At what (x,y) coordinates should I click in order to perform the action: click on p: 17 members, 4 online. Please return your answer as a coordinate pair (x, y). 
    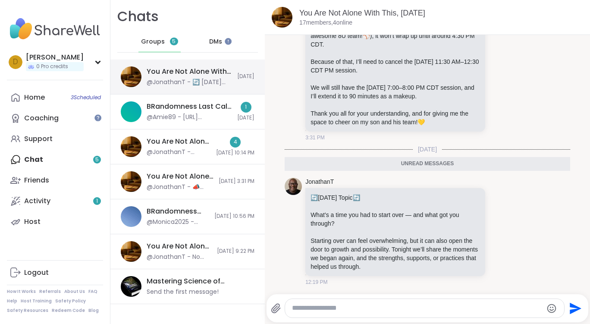
    Looking at the image, I should click on (326, 23).